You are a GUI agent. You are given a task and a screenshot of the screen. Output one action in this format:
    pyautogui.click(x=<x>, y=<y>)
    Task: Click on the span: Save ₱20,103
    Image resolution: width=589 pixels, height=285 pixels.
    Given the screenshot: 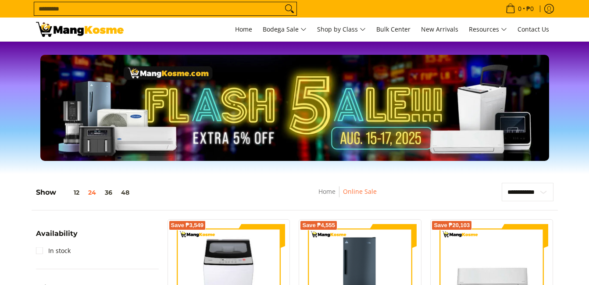 What is the action you would take?
    pyautogui.click(x=452, y=226)
    